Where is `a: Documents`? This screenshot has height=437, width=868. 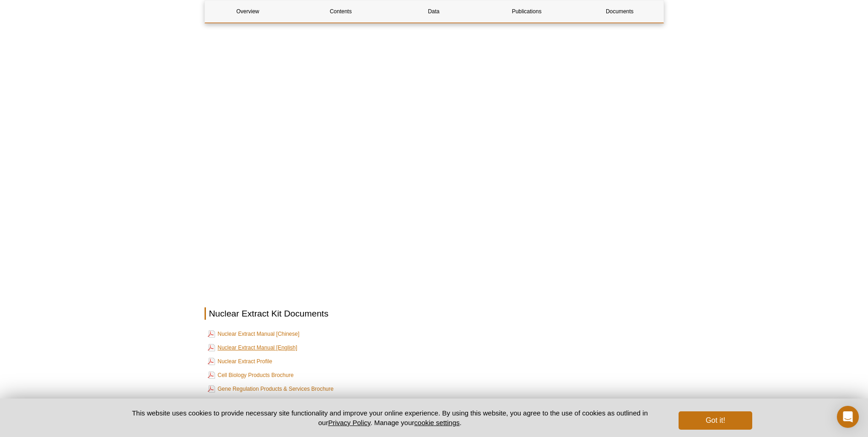
a: Documents is located at coordinates (620, 11).